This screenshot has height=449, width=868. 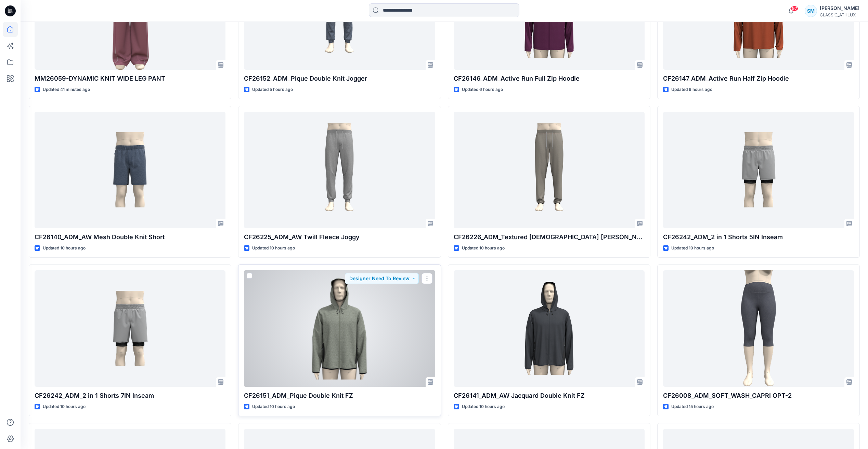 I want to click on a: CF26141_ADM_AW Jacquard Double Knit FZ, so click(x=549, y=329).